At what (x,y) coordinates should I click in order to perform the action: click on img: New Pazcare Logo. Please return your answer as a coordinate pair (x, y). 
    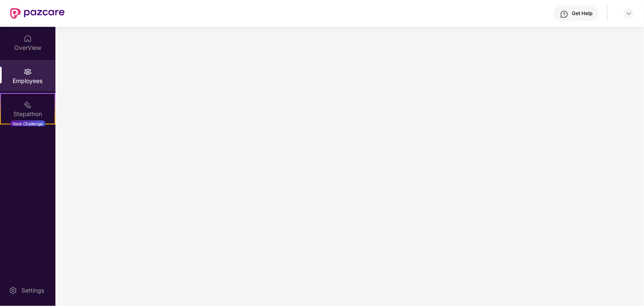
    Looking at the image, I should click on (37, 13).